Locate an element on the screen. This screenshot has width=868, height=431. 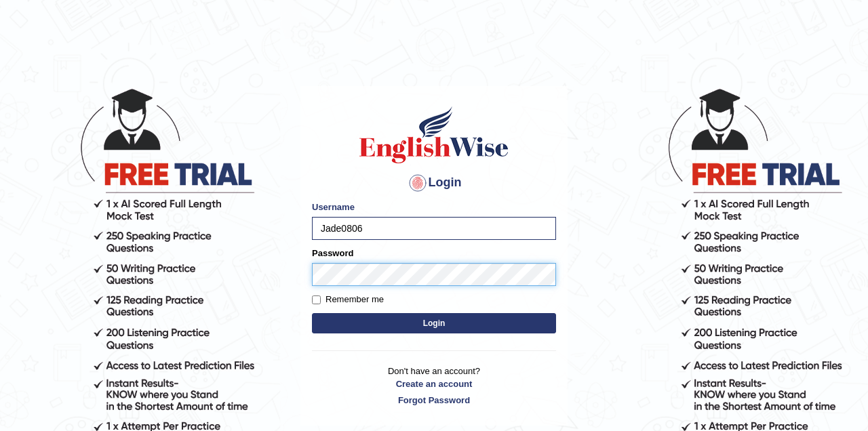
input: Remember me is located at coordinates (316, 299).